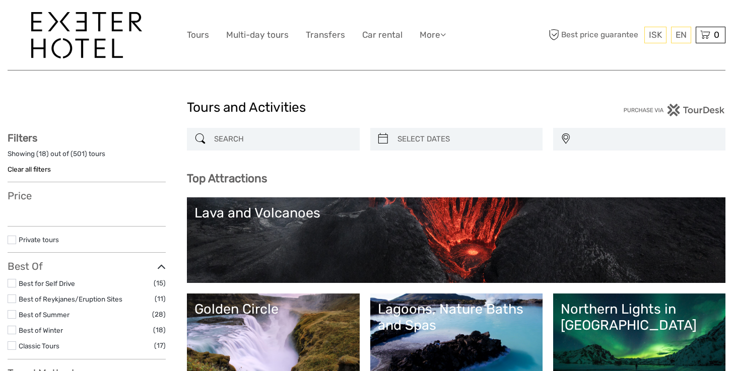 The width and height of the screenshot is (733, 371). I want to click on a: Tours, so click(198, 35).